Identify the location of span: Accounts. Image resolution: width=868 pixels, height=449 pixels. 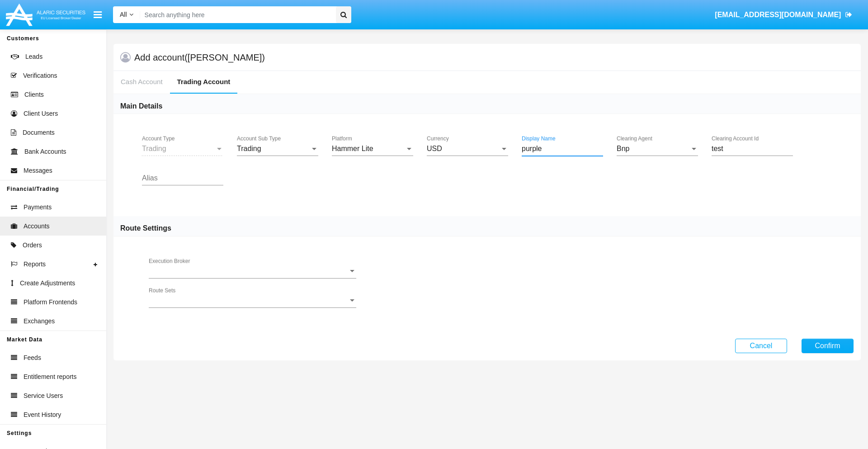
(36, 226).